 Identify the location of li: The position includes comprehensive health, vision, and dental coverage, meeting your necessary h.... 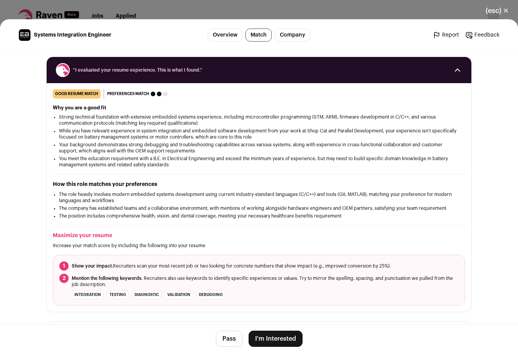
(259, 216).